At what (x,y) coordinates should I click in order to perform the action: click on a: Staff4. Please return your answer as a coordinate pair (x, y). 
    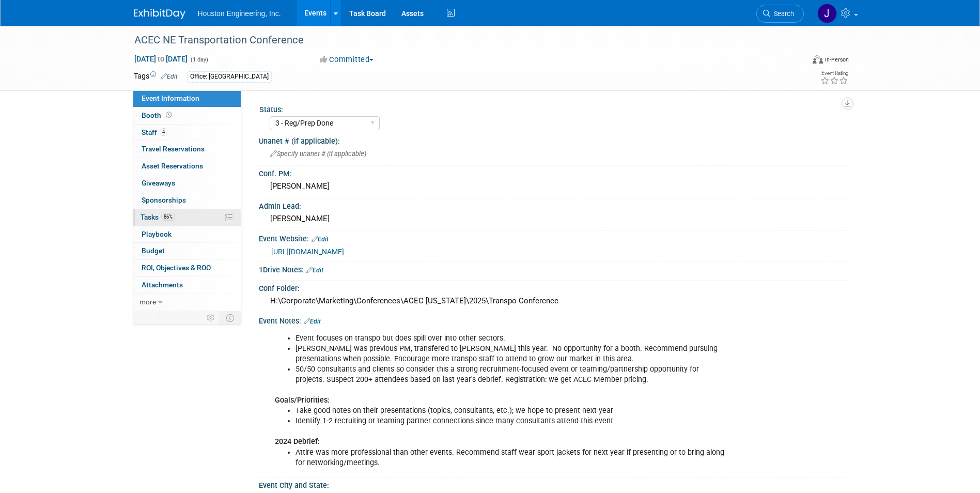
    Looking at the image, I should click on (187, 133).